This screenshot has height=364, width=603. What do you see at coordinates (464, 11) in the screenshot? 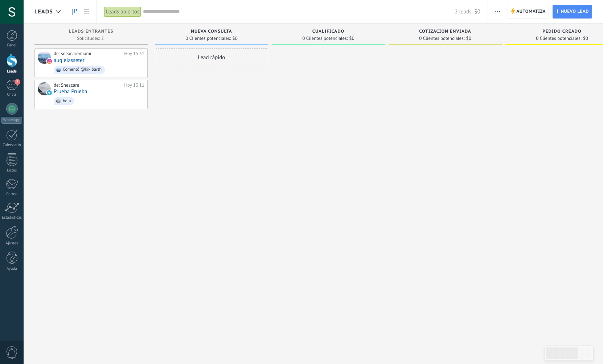
I see `span: 2 leads:` at bounding box center [464, 11].